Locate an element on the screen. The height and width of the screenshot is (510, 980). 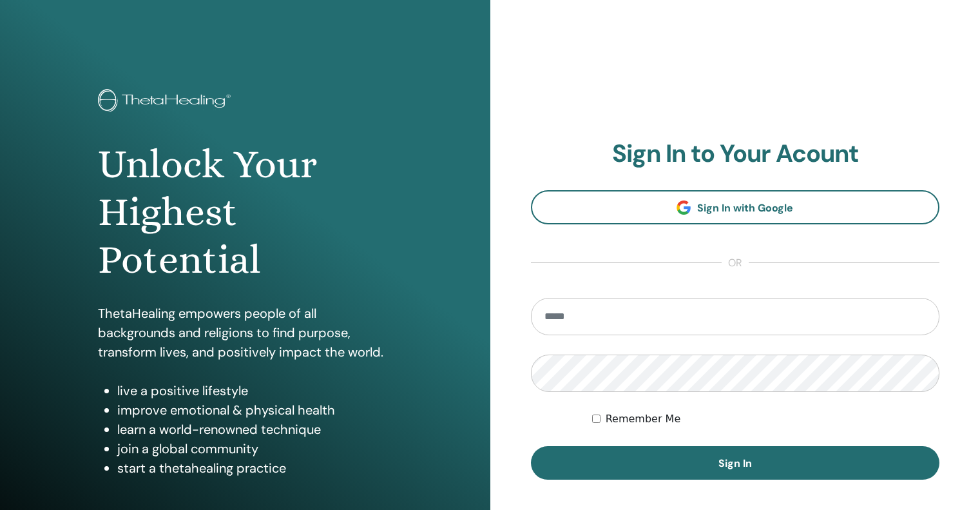
li: improve emotional & physical health is located at coordinates (254, 410).